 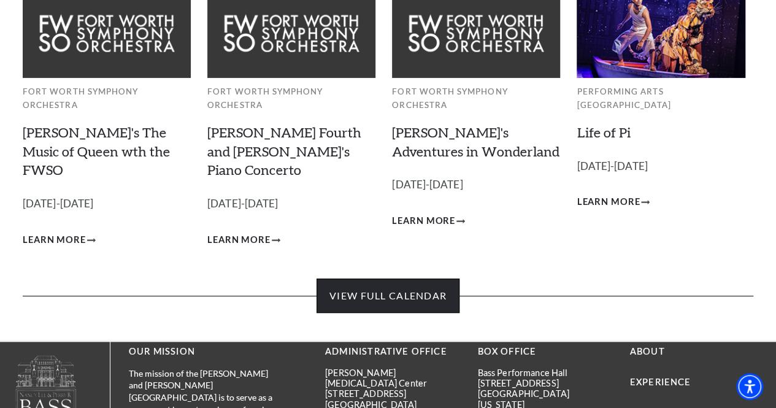 I want to click on a: Learn More Brahms Fourth and Grieg's Piano Concerto, so click(x=243, y=240).